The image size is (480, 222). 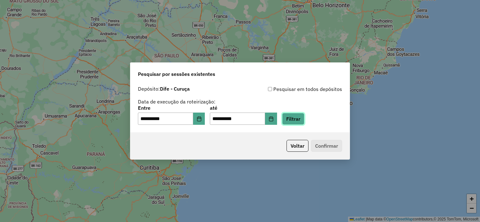 What do you see at coordinates (175, 89) in the screenshot?
I see `strong: Dife - Curuça` at bounding box center [175, 89].